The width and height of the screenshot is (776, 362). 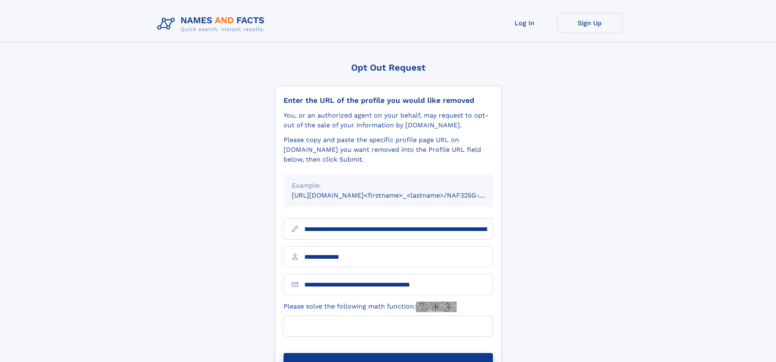 What do you see at coordinates (525, 23) in the screenshot?
I see `a: Log In` at bounding box center [525, 23].